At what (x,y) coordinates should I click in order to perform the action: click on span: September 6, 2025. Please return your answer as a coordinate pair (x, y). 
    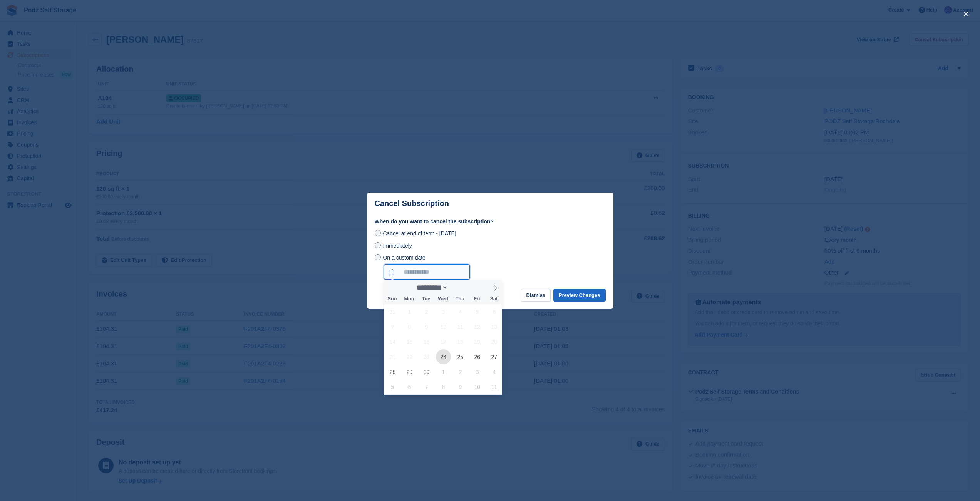
    Looking at the image, I should click on (494, 311).